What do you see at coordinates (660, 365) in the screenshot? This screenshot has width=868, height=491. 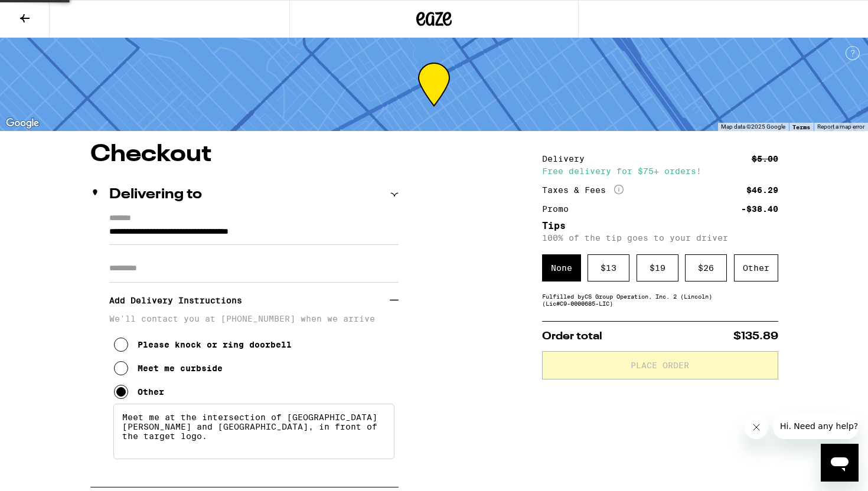 I see `button: Place Order` at bounding box center [660, 365].